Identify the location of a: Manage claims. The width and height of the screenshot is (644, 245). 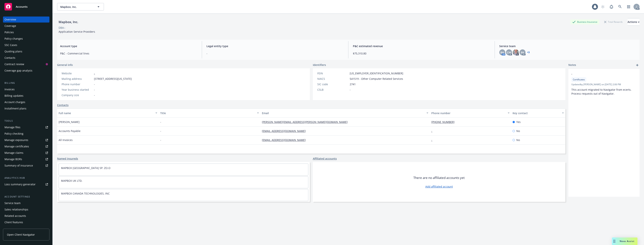
(26, 153).